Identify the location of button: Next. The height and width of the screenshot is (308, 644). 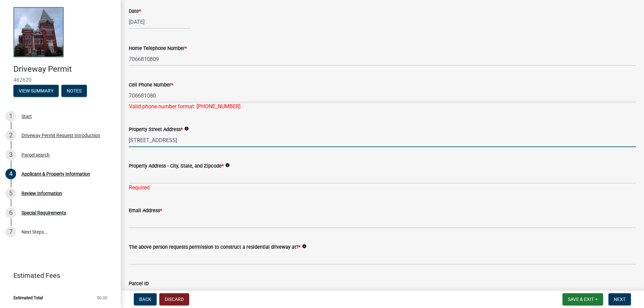
(619, 299).